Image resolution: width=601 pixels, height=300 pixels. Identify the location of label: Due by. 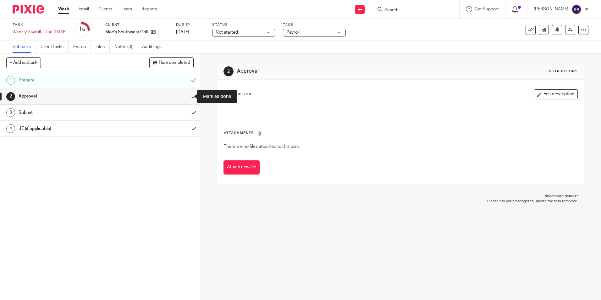
(190, 25).